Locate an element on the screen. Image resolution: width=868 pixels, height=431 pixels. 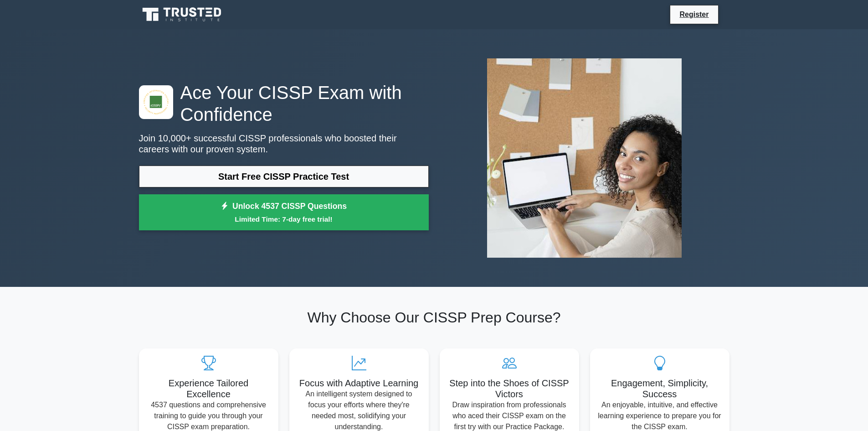
a: Start Free CISSP Practice Test is located at coordinates (284, 176).